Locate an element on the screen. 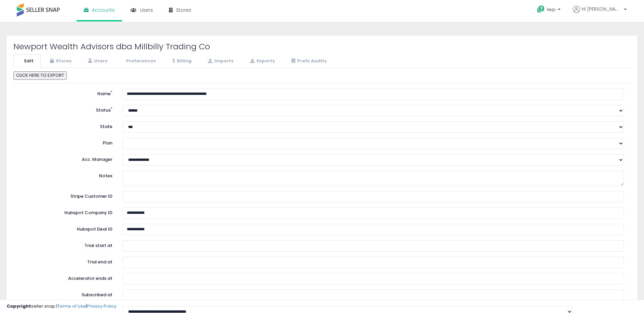 This screenshot has width=644, height=313. a: Stores is located at coordinates (60, 61).